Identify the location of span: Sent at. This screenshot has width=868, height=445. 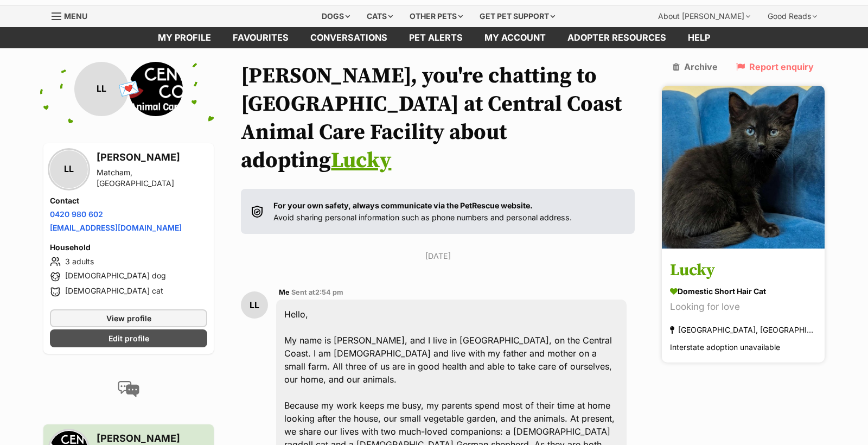
(317, 292).